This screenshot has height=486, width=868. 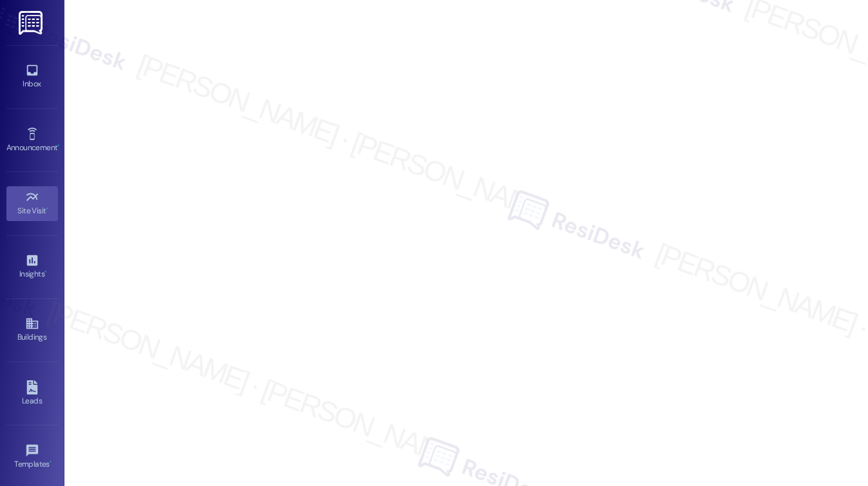 What do you see at coordinates (32, 77) in the screenshot?
I see `a: Inbox` at bounding box center [32, 77].